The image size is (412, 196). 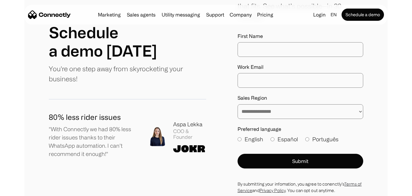 I want to click on a: Privacy Policy, so click(x=272, y=190).